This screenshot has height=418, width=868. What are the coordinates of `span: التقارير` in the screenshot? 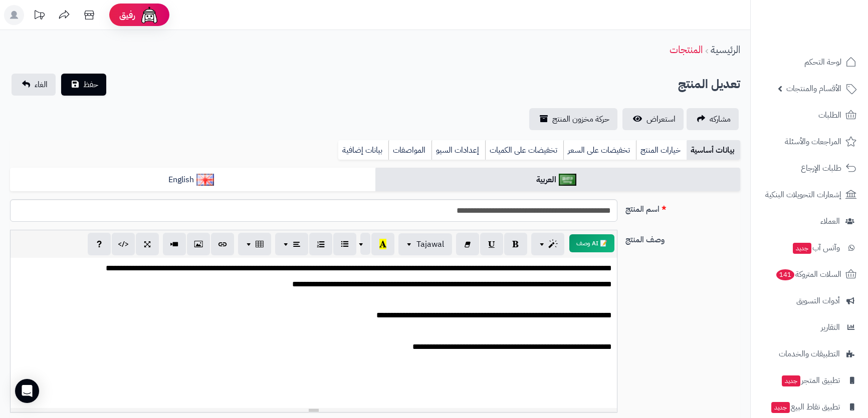 It's located at (831, 328).